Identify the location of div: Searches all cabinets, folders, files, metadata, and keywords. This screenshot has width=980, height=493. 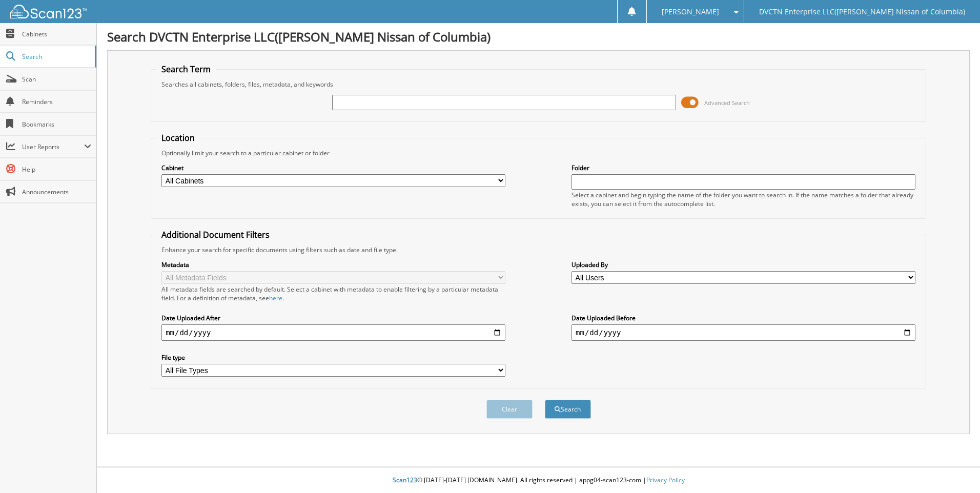
(538, 84).